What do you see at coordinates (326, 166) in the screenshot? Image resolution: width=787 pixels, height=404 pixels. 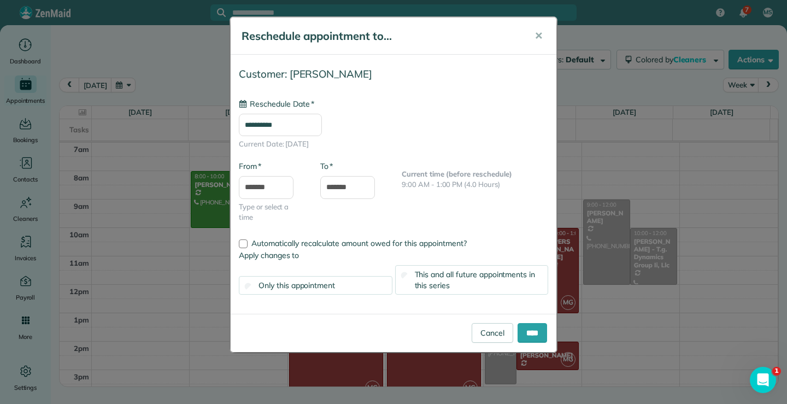 I see `label: To` at bounding box center [326, 166].